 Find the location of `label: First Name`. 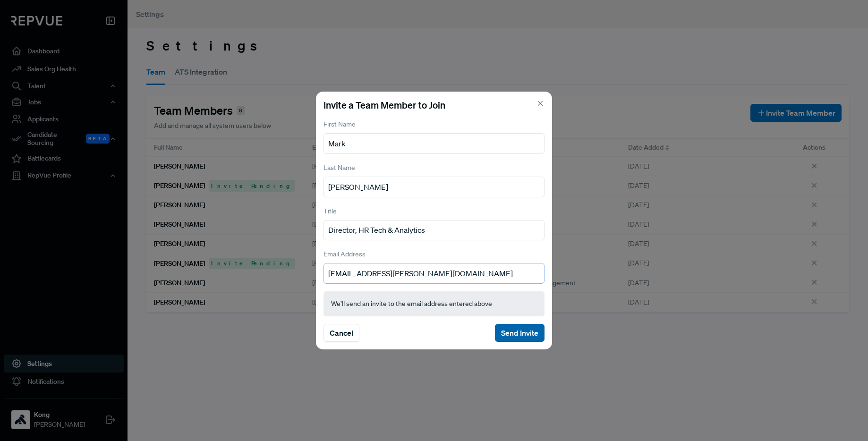

label: First Name is located at coordinates (340, 124).